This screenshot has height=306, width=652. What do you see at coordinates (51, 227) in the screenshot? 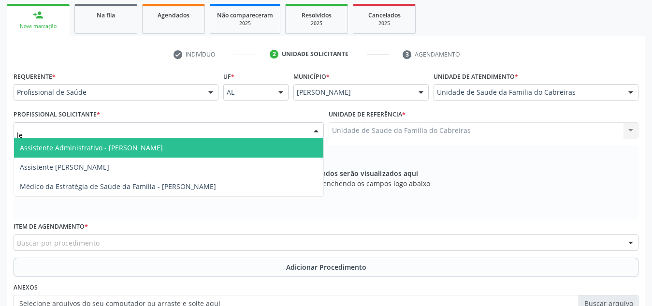
I see `label: Item de agendamento` at bounding box center [51, 227].